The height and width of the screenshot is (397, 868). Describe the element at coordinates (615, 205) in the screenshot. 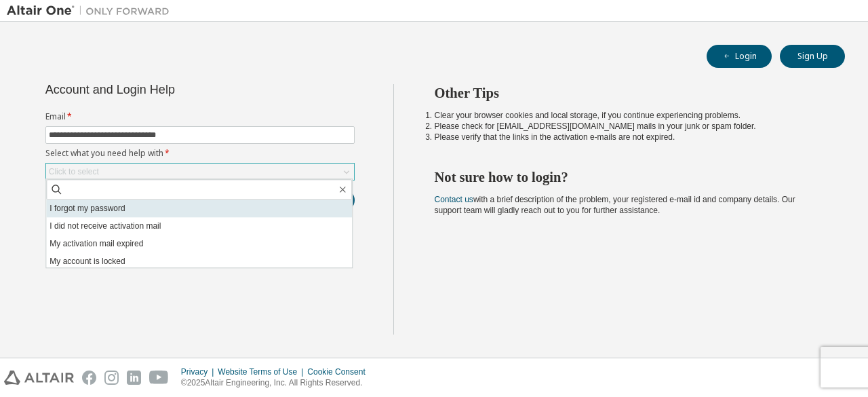

I see `span: with a brief description of the problem, your registered e-mail id and company details. Our suppo...` at that location.